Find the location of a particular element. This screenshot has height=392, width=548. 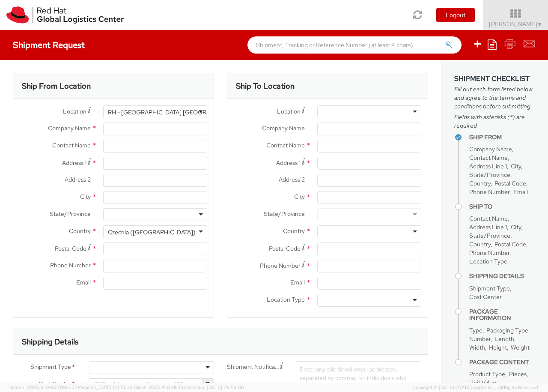

span: Pieces is located at coordinates (518, 374).